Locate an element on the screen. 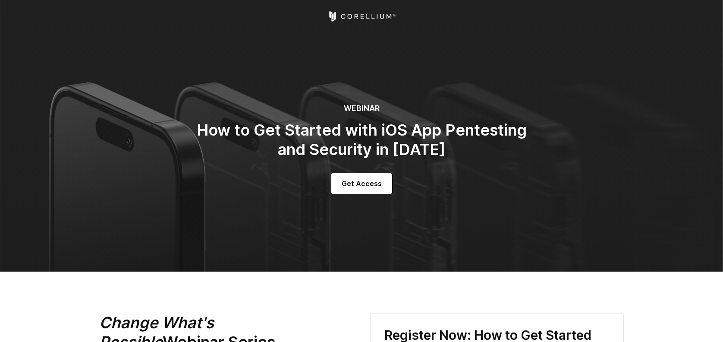 The image size is (723, 342). span: Get Access is located at coordinates (361, 183).